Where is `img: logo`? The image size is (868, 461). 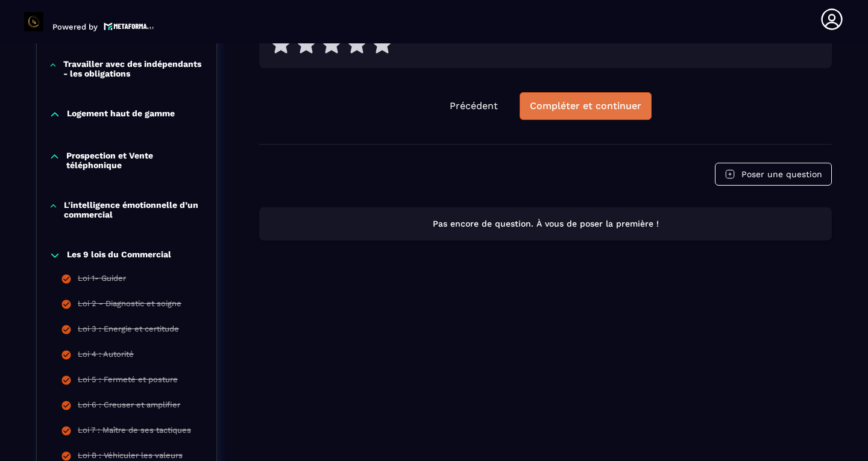
img: logo is located at coordinates (129, 26).